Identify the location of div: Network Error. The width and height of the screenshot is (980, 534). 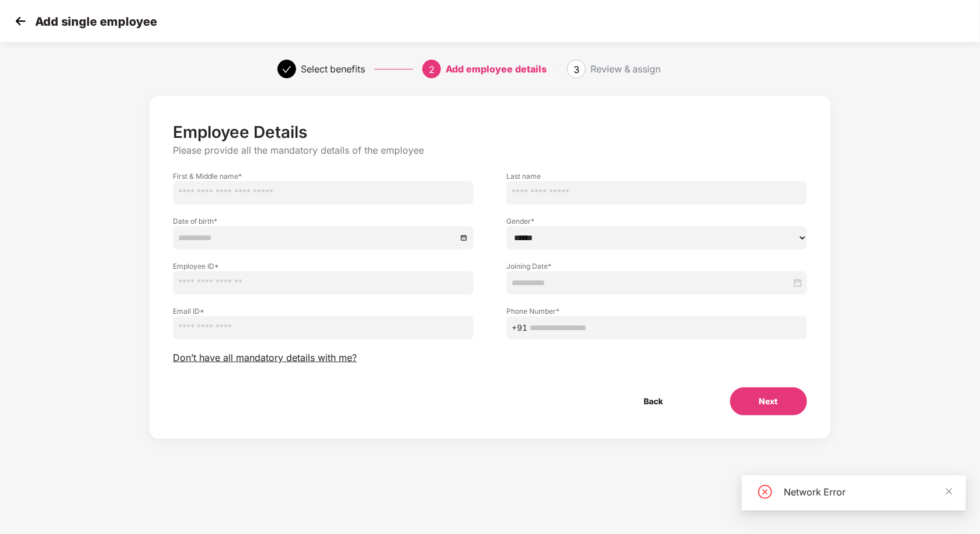
(868, 492).